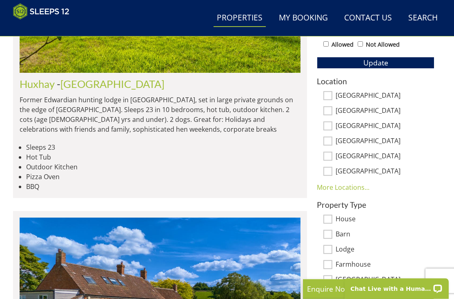 The image size is (454, 299). What do you see at coordinates (343, 45) in the screenshot?
I see `label: Allowed` at bounding box center [343, 45].